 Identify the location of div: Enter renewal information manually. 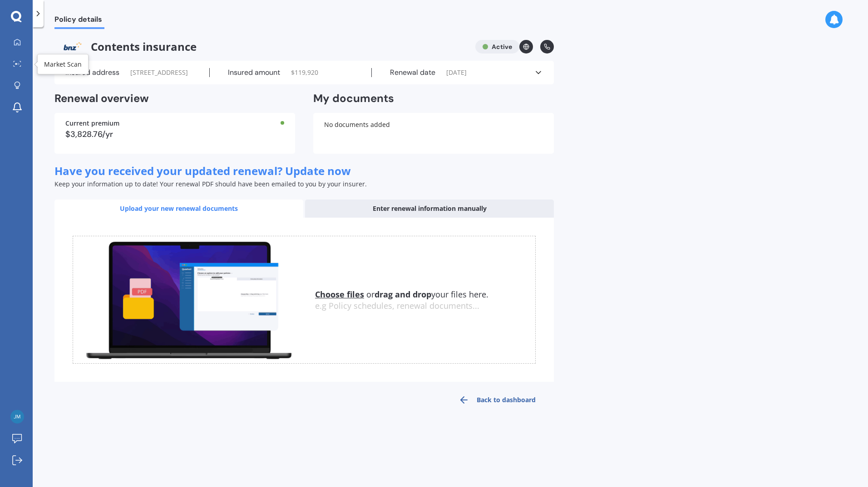
(429, 208).